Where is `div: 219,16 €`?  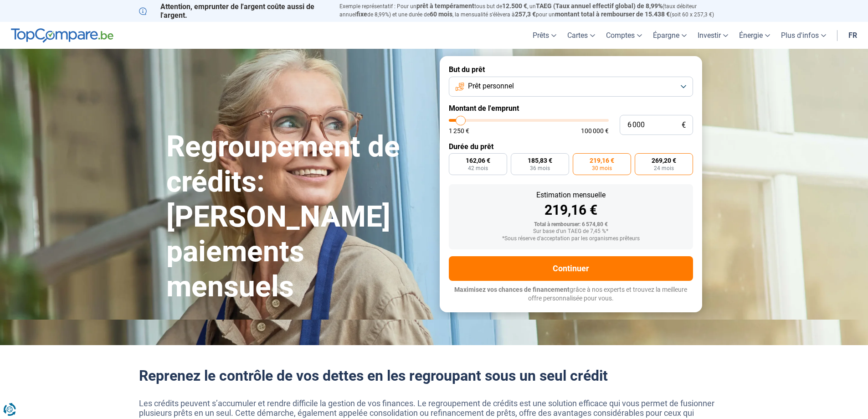 div: 219,16 € is located at coordinates (571, 210).